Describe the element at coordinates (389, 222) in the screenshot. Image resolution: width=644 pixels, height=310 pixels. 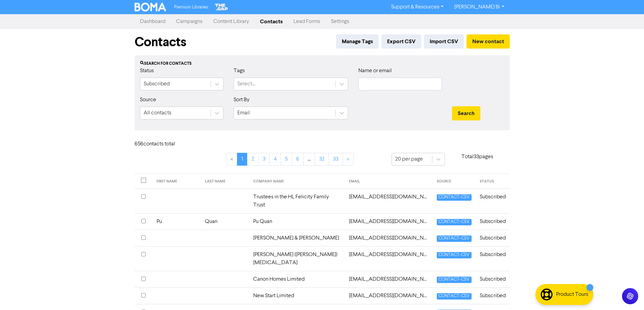
I see `td: 190416889@qq.com` at that location.